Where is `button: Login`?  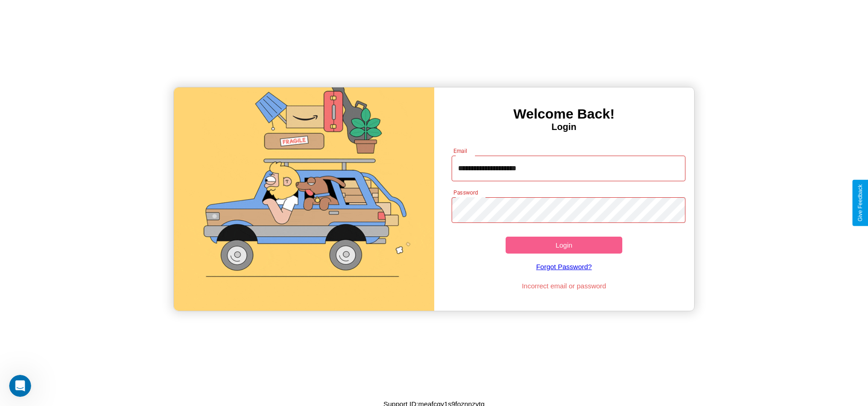
button: Login is located at coordinates (564, 245).